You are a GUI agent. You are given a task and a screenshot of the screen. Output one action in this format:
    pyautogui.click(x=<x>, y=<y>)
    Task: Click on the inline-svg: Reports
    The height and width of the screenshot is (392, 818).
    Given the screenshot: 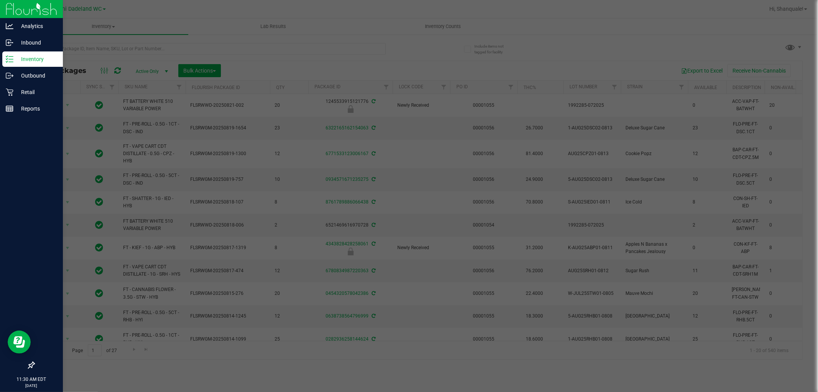 What is the action you would take?
    pyautogui.click(x=10, y=109)
    